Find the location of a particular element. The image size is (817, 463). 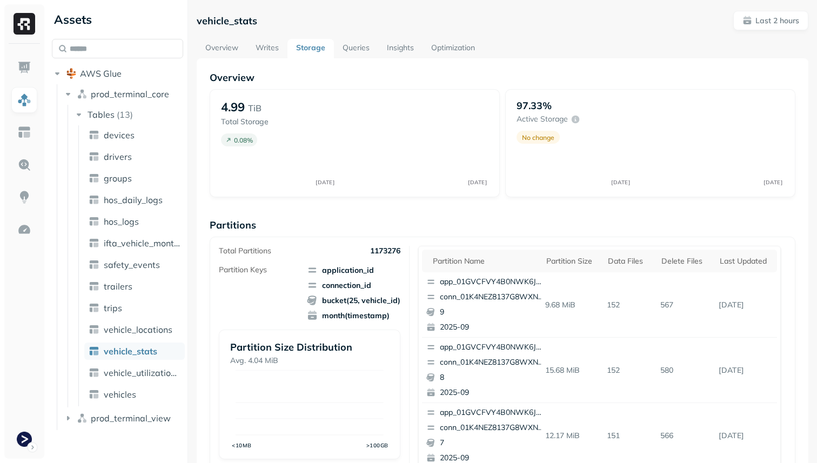

span: hos_daily_logs is located at coordinates (133, 200).